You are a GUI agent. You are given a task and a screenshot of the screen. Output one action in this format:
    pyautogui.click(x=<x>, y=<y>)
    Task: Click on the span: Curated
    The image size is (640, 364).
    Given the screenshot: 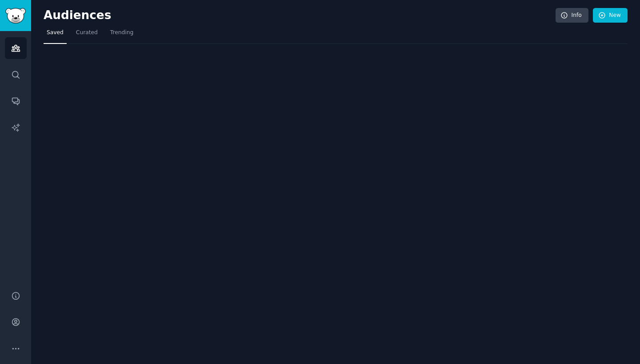 What is the action you would take?
    pyautogui.click(x=87, y=33)
    